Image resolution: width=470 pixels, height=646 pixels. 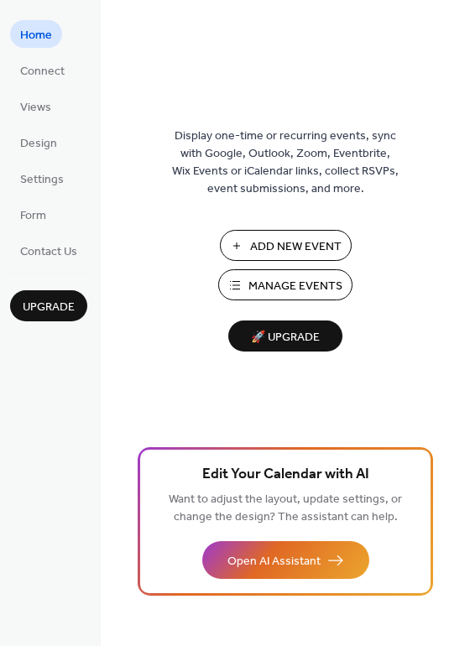 I want to click on span: Design, so click(x=39, y=143).